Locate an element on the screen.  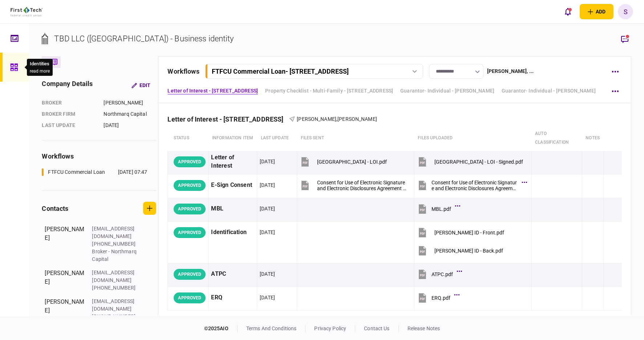
th: auto classification is located at coordinates (557, 138).